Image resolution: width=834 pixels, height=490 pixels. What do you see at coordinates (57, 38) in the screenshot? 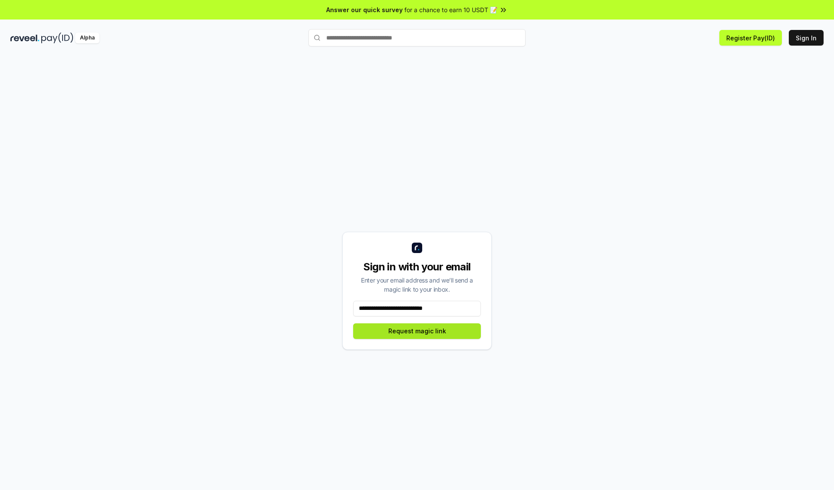
I see `img: pay_id` at bounding box center [57, 38].